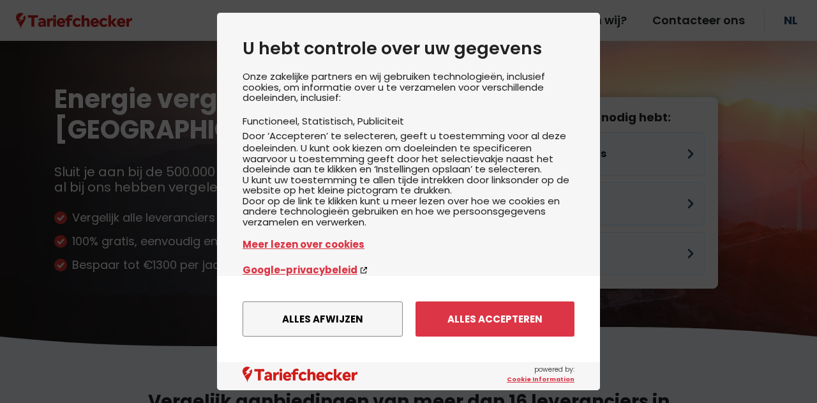 This screenshot has width=817, height=403. I want to click on span: powered by:, so click(540, 374).